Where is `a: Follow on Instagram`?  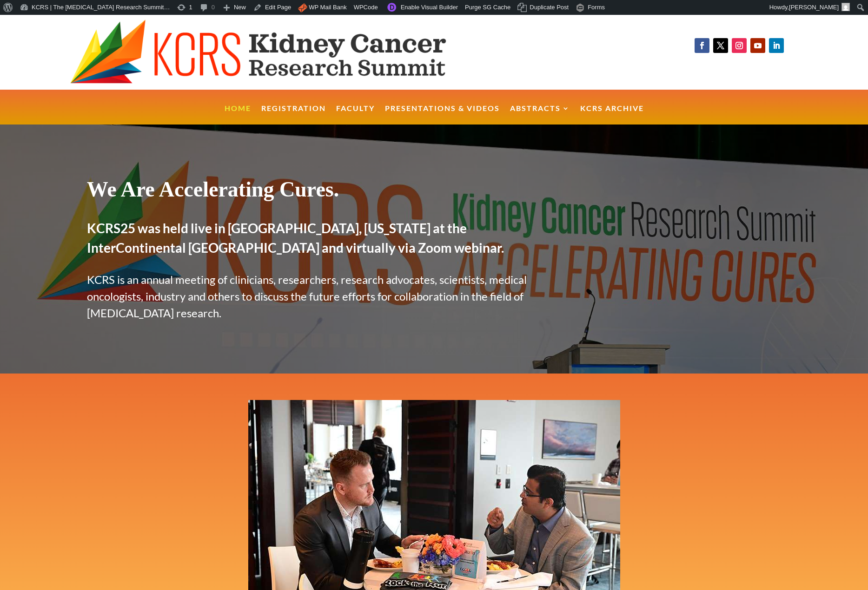
a: Follow on Instagram is located at coordinates (739, 46).